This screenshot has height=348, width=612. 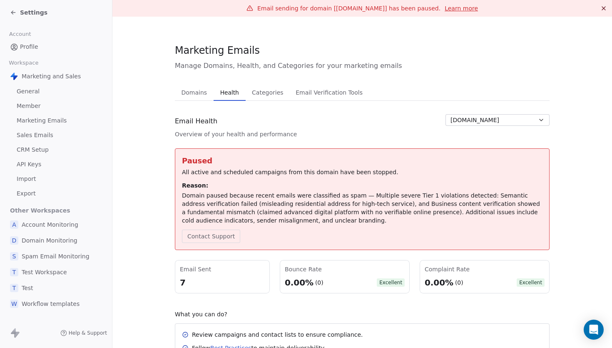 I want to click on span: CRM Setup, so click(x=32, y=150).